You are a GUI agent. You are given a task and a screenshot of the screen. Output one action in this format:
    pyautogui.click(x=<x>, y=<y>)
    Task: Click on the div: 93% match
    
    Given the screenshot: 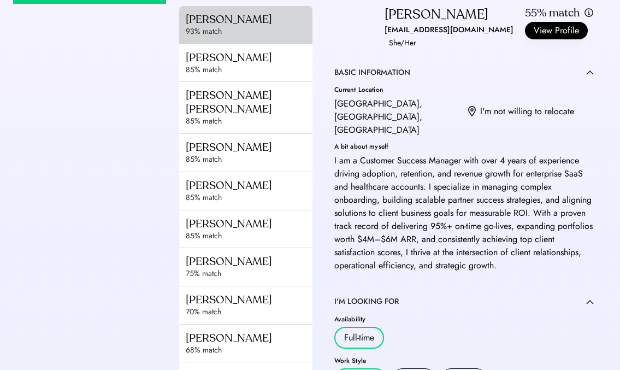 What is the action you would take?
    pyautogui.click(x=252, y=32)
    